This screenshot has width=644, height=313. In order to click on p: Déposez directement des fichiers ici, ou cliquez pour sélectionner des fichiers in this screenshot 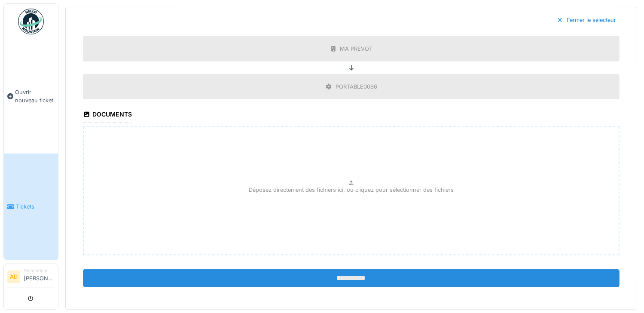, I will do `click(351, 190)`.